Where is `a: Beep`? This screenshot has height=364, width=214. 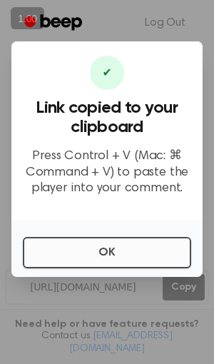 a: Beep is located at coordinates (54, 23).